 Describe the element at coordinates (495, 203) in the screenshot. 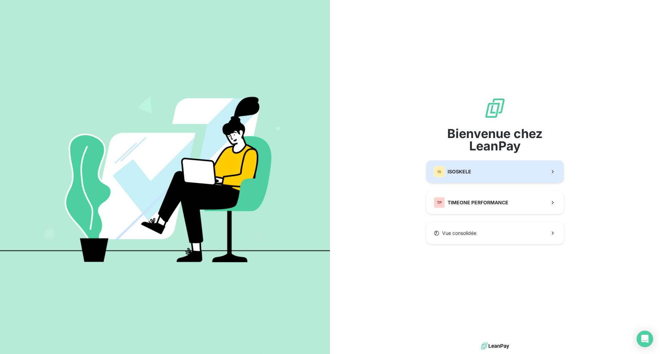

I see `button: TPTIMEONE PERFORMANCE` at that location.